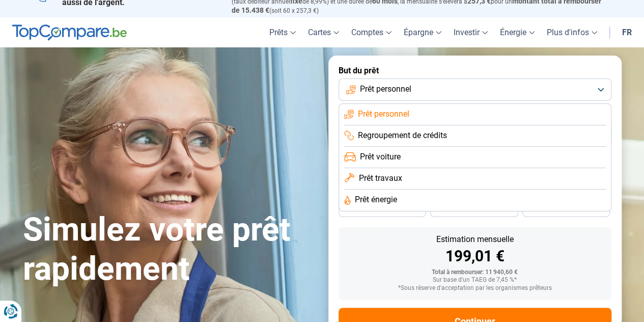 The width and height of the screenshot is (644, 322). I want to click on div: Sur base d'un TAEG de 7,45 %*, so click(475, 280).